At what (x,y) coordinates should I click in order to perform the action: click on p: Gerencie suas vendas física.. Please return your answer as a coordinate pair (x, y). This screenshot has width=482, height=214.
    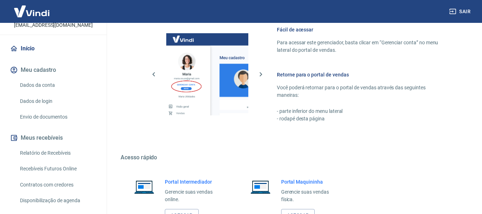
    Looking at the image, I should click on (310, 195).